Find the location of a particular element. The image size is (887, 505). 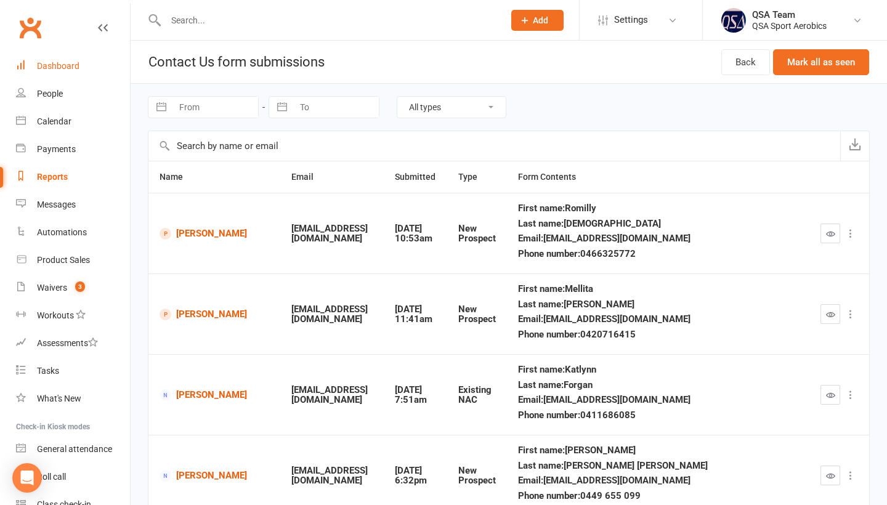

img: thumb_image1645967867.png is located at coordinates (734, 20).